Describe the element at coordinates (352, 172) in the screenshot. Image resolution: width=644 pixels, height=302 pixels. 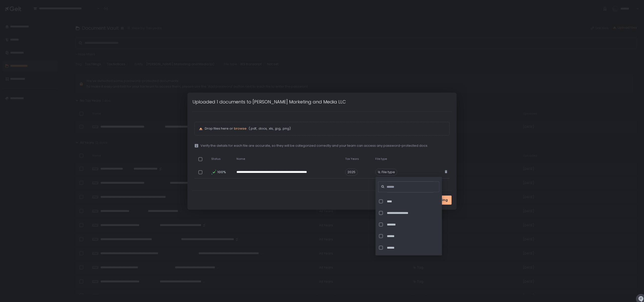
I see `span: 2025` at that location.